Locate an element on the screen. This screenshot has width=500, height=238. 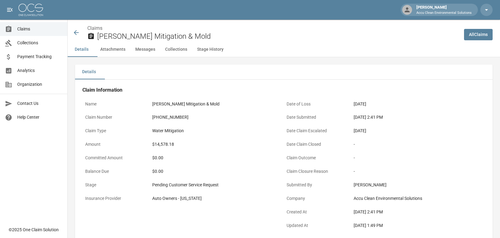
span: Organization is located at coordinates (40, 84).